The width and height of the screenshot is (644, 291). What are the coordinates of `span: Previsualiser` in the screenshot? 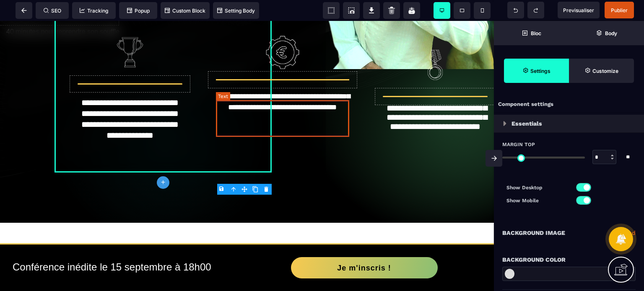 It's located at (579, 10).